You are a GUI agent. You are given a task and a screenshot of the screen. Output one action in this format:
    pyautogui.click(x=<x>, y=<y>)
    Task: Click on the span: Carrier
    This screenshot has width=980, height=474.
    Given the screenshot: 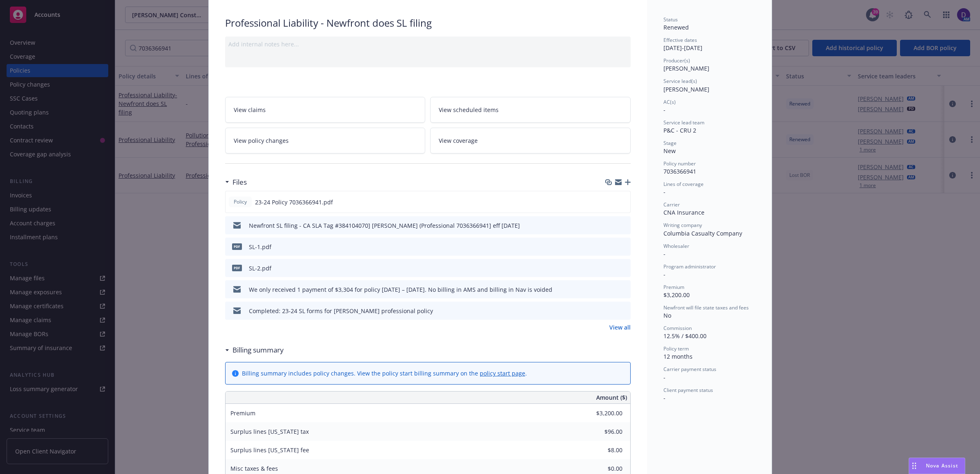 What is the action you would take?
    pyautogui.click(x=672, y=205)
    